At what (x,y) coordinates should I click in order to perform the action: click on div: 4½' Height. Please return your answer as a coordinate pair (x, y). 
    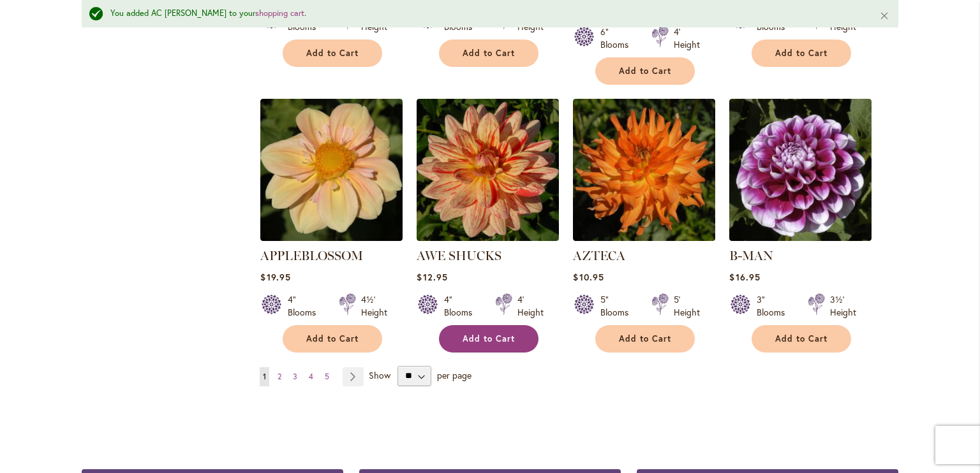
    Looking at the image, I should click on (374, 306).